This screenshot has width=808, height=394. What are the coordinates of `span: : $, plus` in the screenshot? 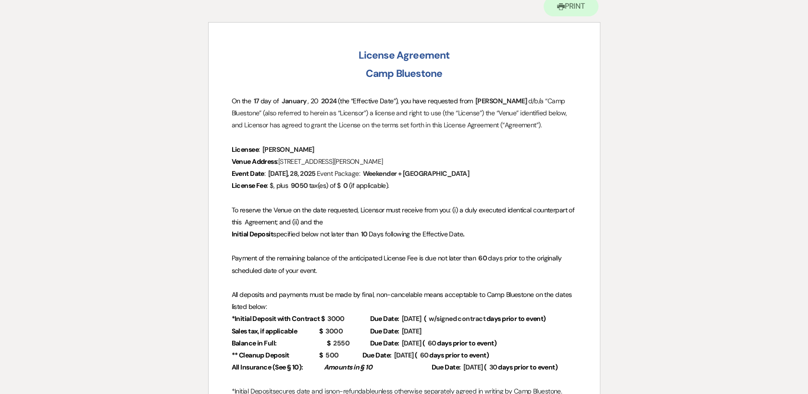 It's located at (277, 186).